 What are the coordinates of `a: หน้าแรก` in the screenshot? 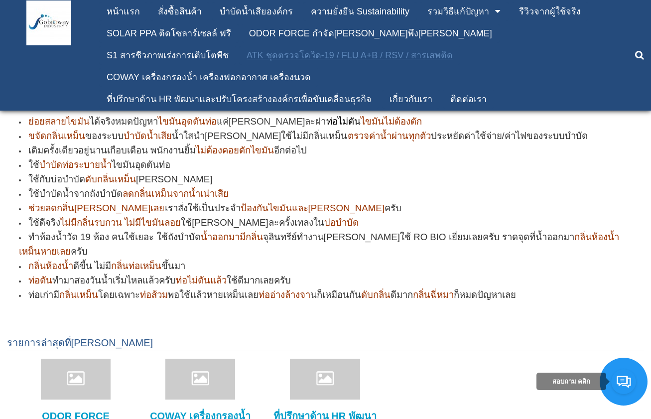 It's located at (123, 11).